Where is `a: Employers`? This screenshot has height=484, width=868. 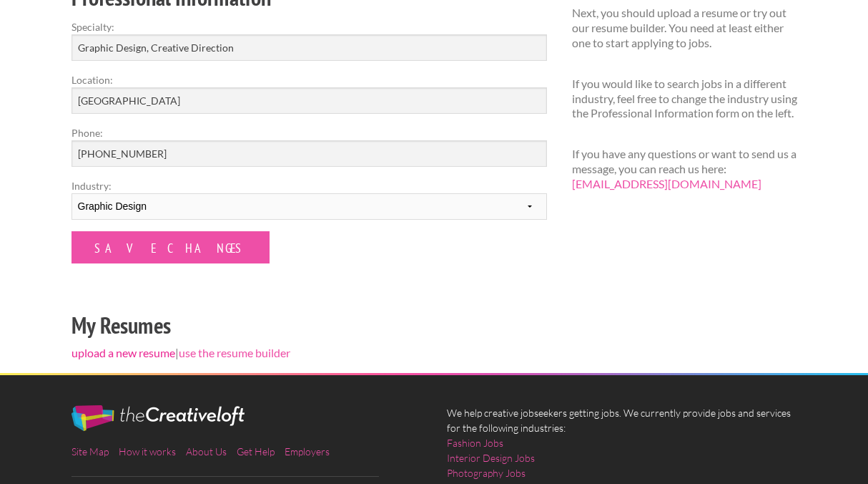 a: Employers is located at coordinates (307, 451).